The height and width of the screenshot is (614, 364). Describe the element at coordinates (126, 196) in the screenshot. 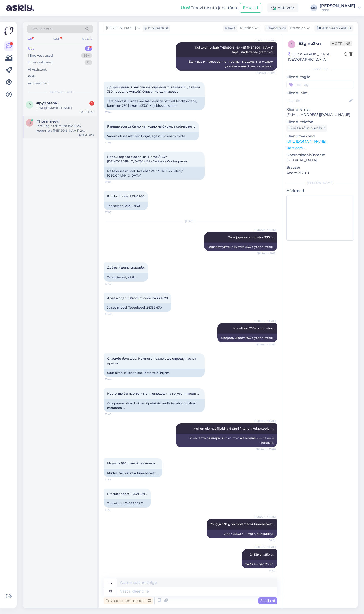

I see `span: Product code: 25341 950` at that location.